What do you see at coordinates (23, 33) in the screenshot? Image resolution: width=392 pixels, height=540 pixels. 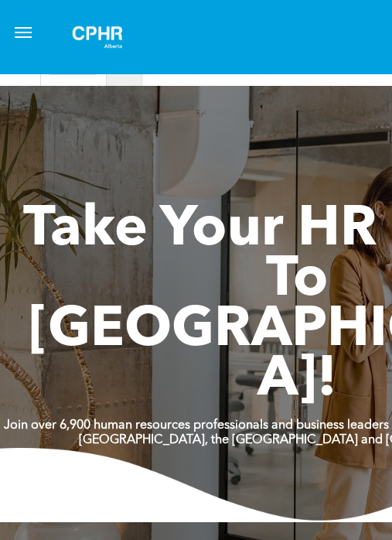 I see `button: menu` at bounding box center [23, 33].